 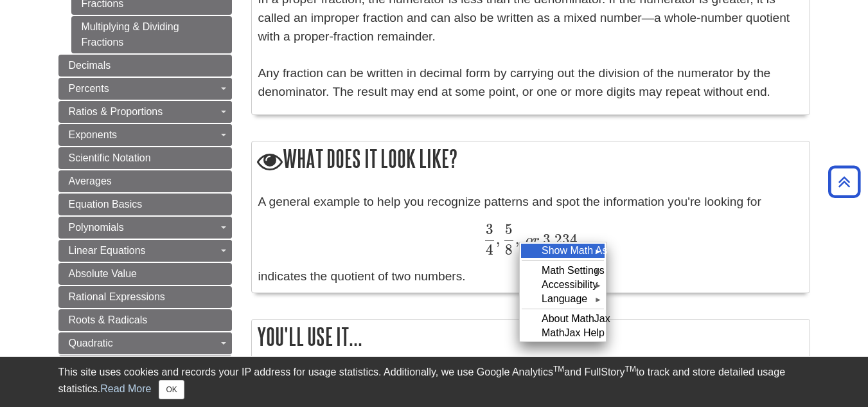 What do you see at coordinates (171, 390) in the screenshot?
I see `button: Close` at bounding box center [171, 390].